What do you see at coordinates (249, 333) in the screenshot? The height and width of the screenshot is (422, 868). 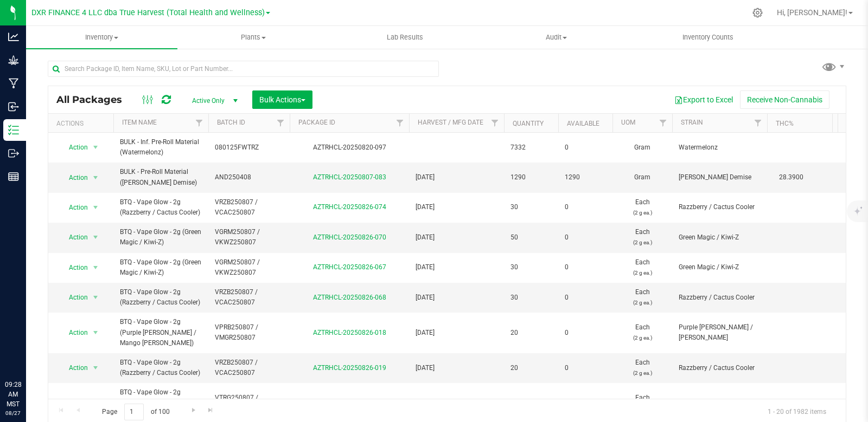 I see `span: VPRB250807 / VMGR250807` at bounding box center [249, 333].